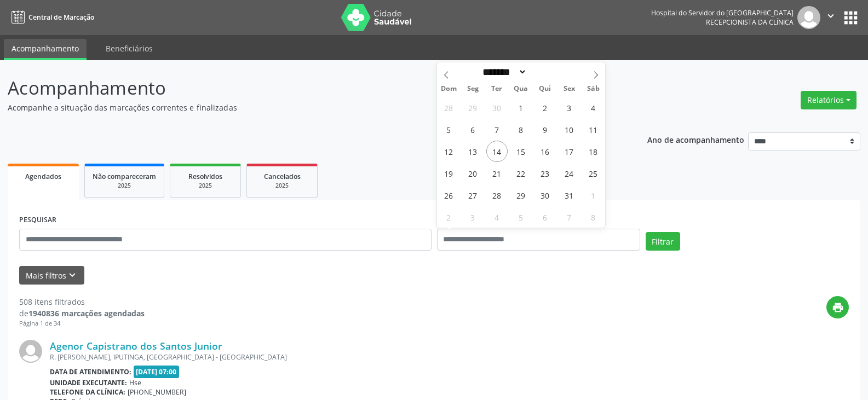 The image size is (868, 400). What do you see at coordinates (569, 89) in the screenshot?
I see `span: Sex` at bounding box center [569, 89].